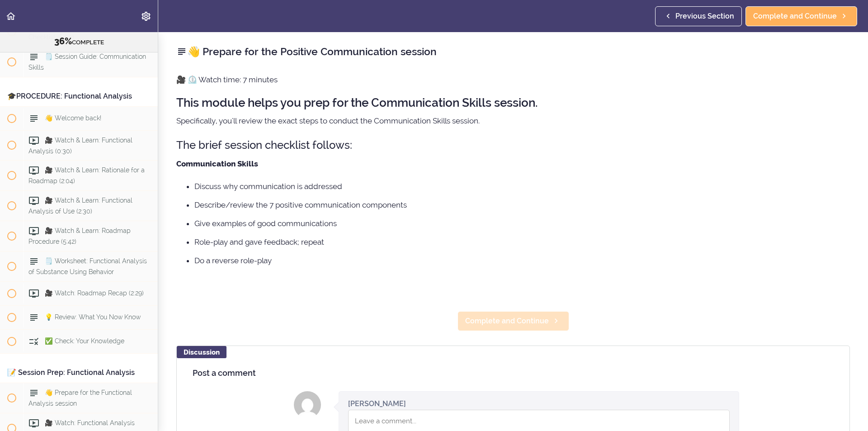  Describe the element at coordinates (146, 17) in the screenshot. I see `svg: Settings Menu` at that location.